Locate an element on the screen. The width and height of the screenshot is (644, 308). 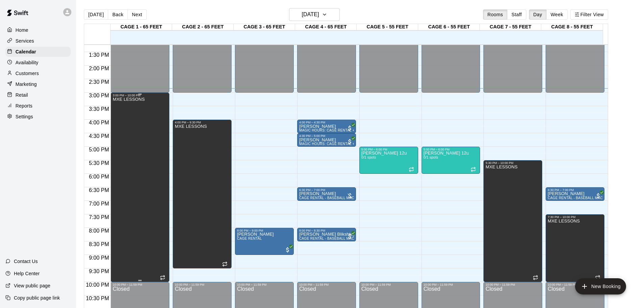
p: Calendar is located at coordinates (26, 52).